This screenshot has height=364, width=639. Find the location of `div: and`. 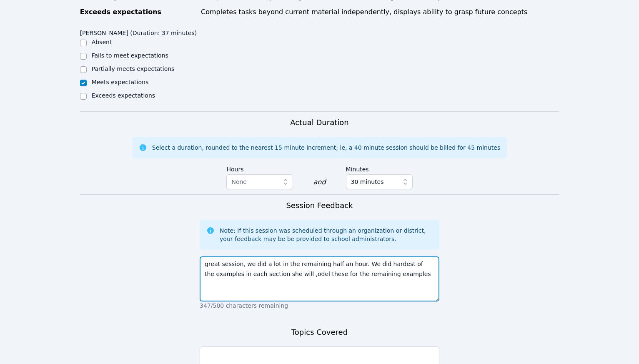

div: and is located at coordinates (319, 182).